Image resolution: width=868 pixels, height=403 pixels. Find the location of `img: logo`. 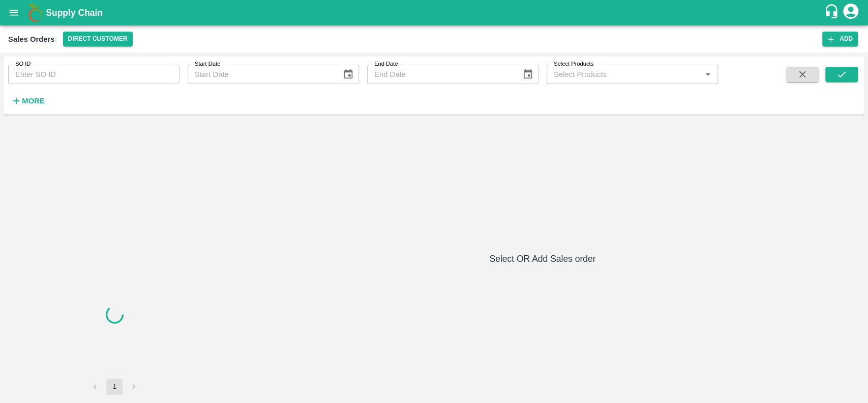

img: logo is located at coordinates (35, 13).